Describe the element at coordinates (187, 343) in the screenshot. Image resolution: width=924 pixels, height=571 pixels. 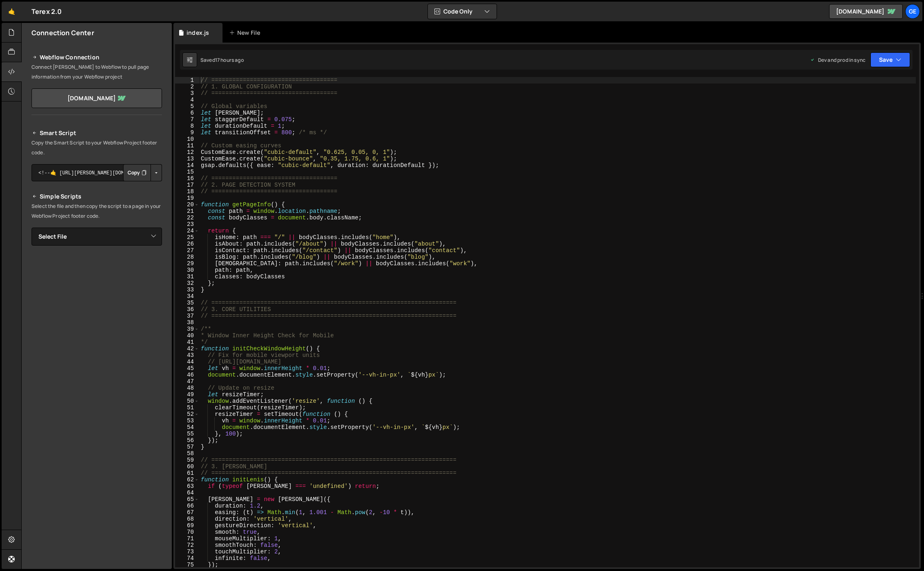
I see `div: 41` at that location.